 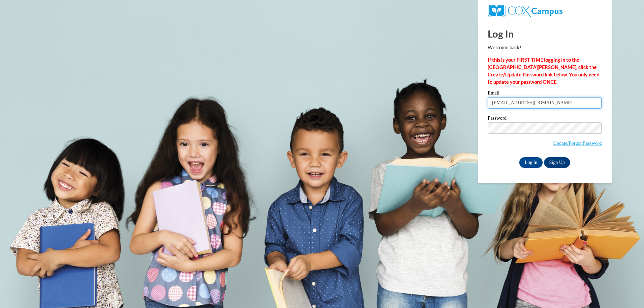 I want to click on a: Update/Forgot Password, so click(x=578, y=143).